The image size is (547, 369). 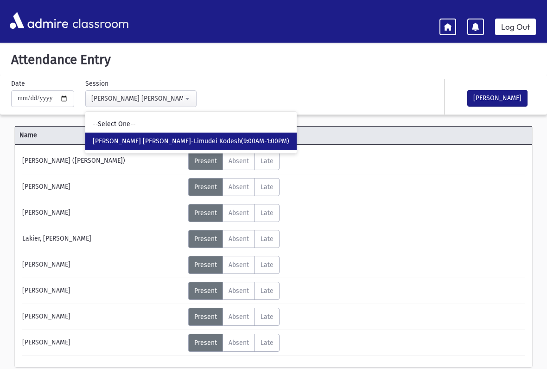 What do you see at coordinates (515, 27) in the screenshot?
I see `a: Log Out` at bounding box center [515, 27].